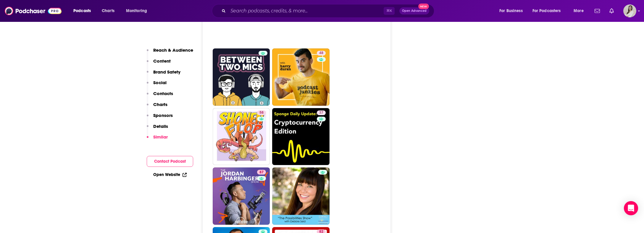 The width and height of the screenshot is (644, 233). I want to click on button: Social, so click(156, 85).